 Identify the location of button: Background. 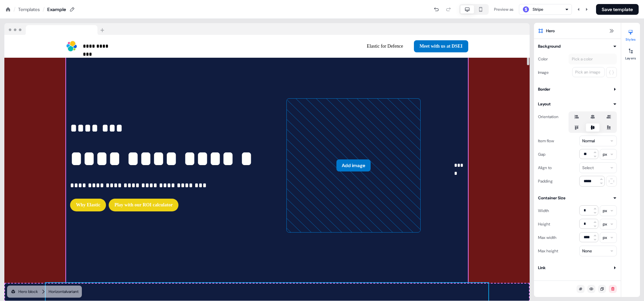
(577, 46).